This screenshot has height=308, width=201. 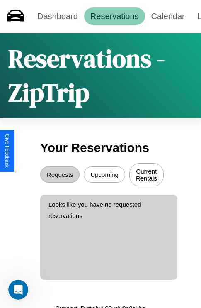 What do you see at coordinates (147, 175) in the screenshot?
I see `button: Current Rentals` at bounding box center [147, 175].